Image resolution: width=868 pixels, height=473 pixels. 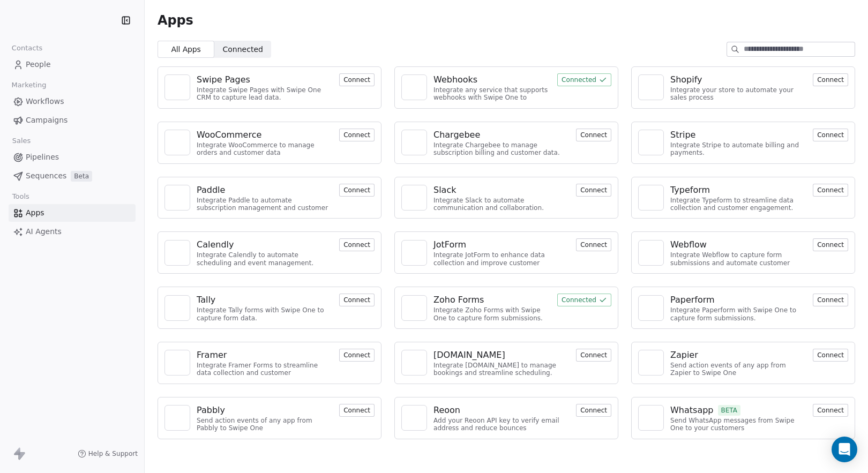 What do you see at coordinates (456, 80) in the screenshot?
I see `div: Webhooks` at bounding box center [456, 80].